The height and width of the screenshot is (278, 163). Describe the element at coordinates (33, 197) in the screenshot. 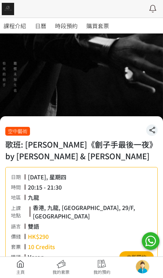

I see `div: 九龍` at that location.